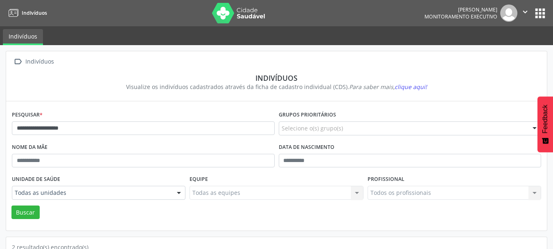  I want to click on span: Todas as unidades, so click(92, 192).